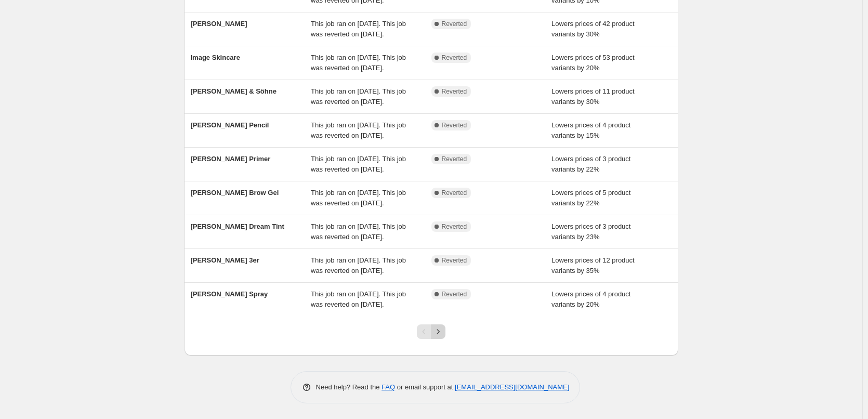  Describe the element at coordinates (215, 57) in the screenshot. I see `span: Image Skincare` at that location.